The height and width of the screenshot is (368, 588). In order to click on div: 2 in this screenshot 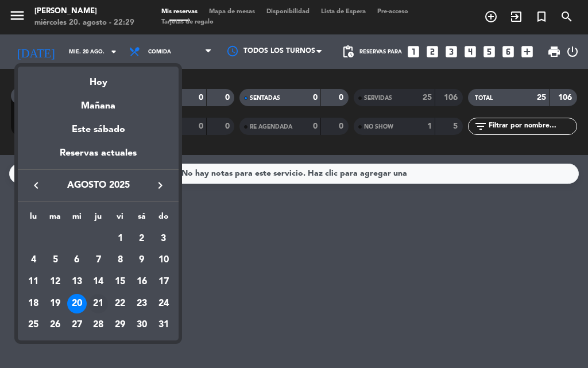, I will do `click(142, 239)`.